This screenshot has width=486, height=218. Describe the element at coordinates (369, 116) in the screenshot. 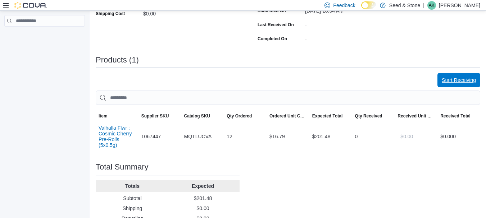

I see `span: Qty Received` at that location.